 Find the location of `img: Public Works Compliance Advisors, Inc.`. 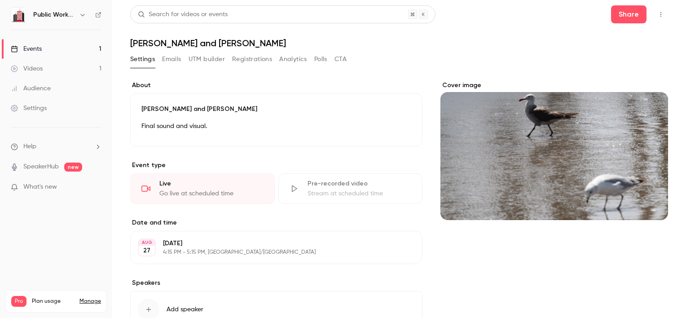

img: Public Works Compliance Advisors, Inc. is located at coordinates (18, 15).